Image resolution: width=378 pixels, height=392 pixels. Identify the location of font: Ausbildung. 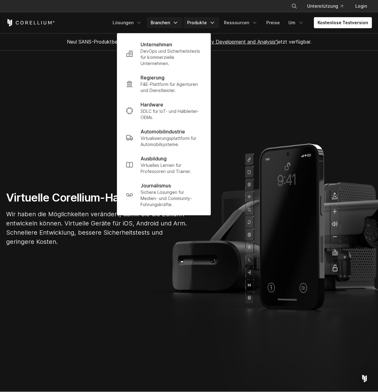
(153, 159).